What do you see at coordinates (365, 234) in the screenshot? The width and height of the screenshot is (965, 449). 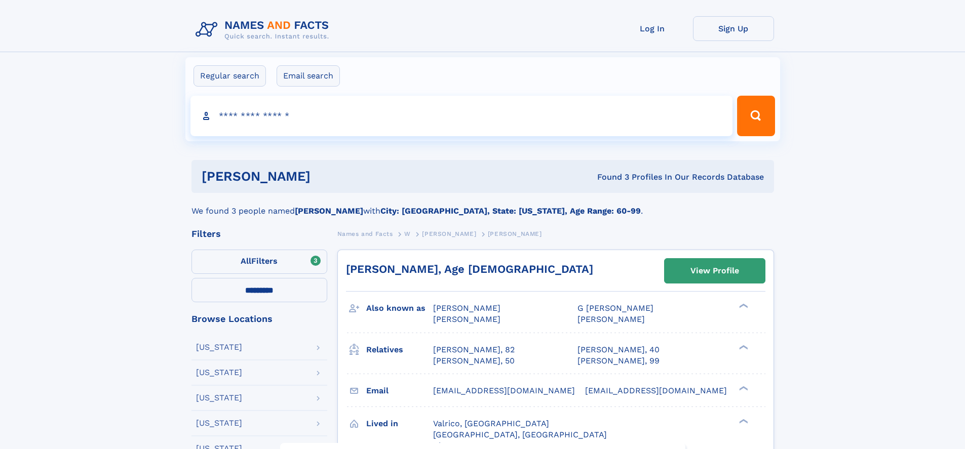 I see `a: Names and Facts` at bounding box center [365, 234].